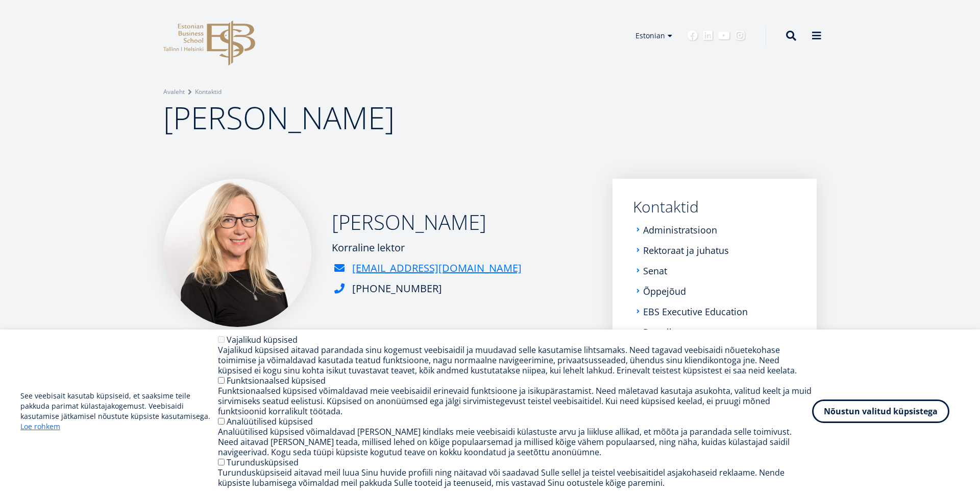 The width and height of the screenshot is (980, 493). I want to click on a: EBS Executive Education, so click(695, 311).